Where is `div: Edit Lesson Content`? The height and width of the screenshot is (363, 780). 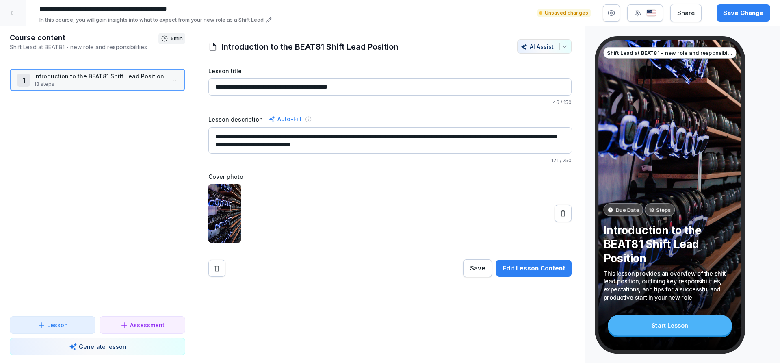 div: Edit Lesson Content is located at coordinates (534, 268).